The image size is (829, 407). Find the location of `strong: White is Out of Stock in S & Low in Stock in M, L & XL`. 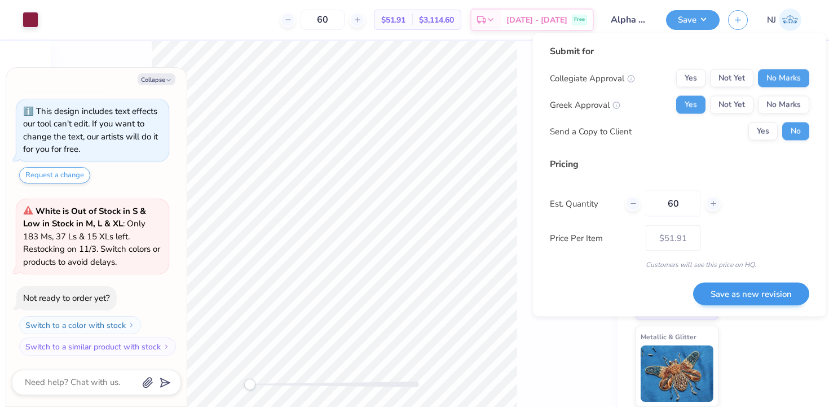

strong: White is Out of Stock in S & Low in Stock in M, L & XL is located at coordinates (85, 217).